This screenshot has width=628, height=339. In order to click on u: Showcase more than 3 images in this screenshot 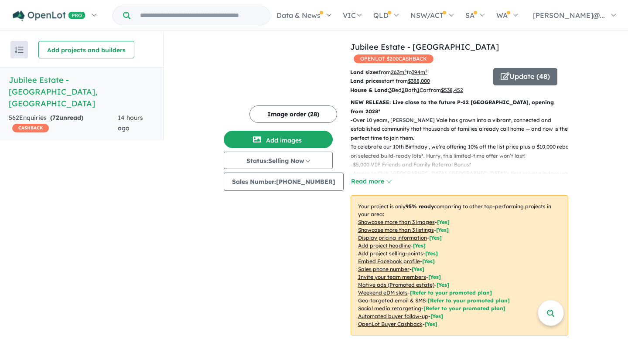, I will do `click(396, 222)`.